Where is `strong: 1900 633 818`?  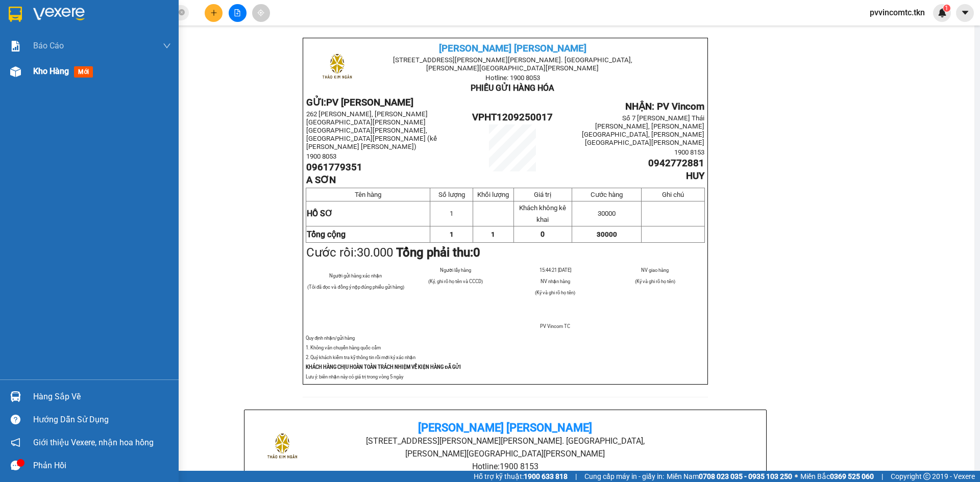
strong: 1900 633 818 is located at coordinates (546, 477).